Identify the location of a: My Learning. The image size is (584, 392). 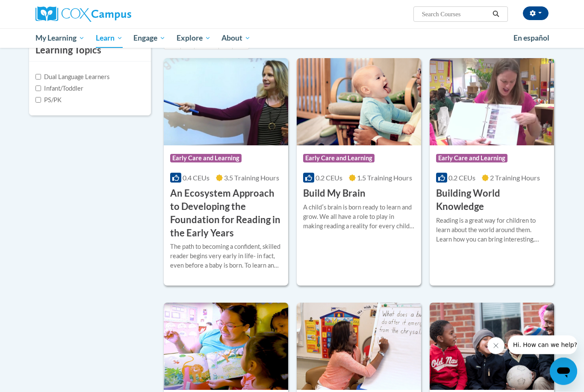
(60, 38).